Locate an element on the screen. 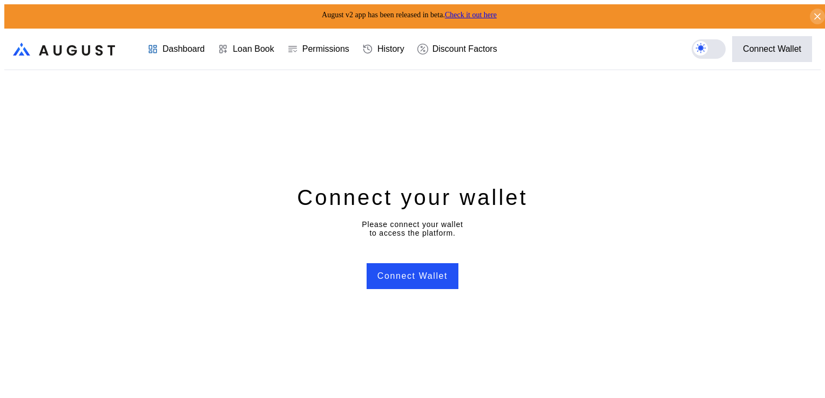 The width and height of the screenshot is (825, 398). a: Check it out here is located at coordinates (471, 15).